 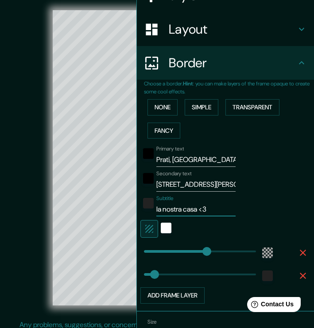 I want to click on span: Contact Us, so click(x=42, y=11).